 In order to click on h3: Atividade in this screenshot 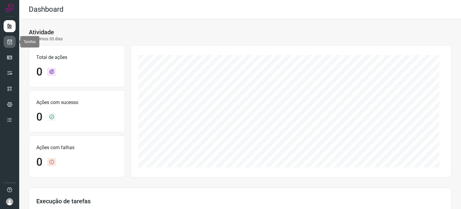, I will do `click(41, 32)`.